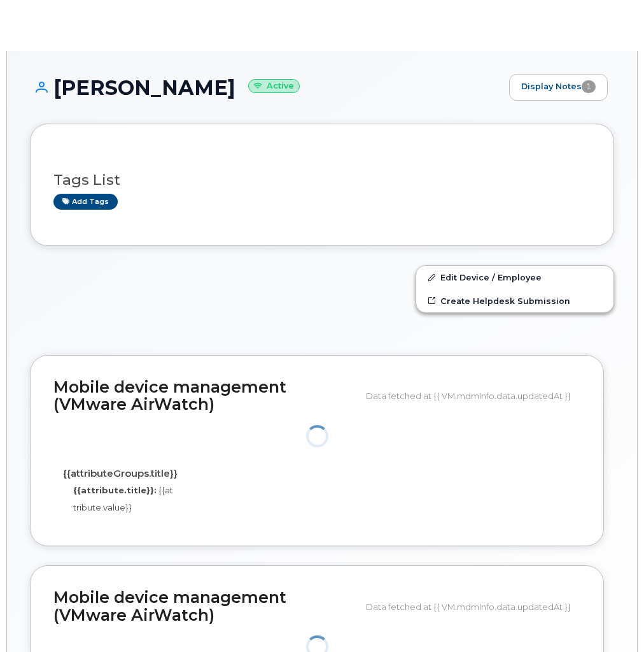 The image size is (644, 652). What do you see at coordinates (559, 87) in the screenshot?
I see `a: Display Notes1` at bounding box center [559, 87].